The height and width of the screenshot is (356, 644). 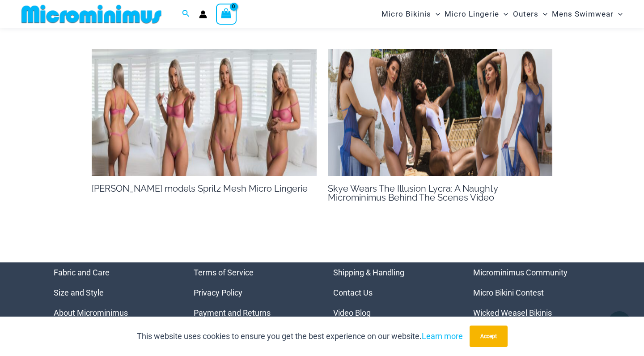 What do you see at coordinates (91, 14) in the screenshot?
I see `img: MM SHOP LOGO FLAT` at bounding box center [91, 14].